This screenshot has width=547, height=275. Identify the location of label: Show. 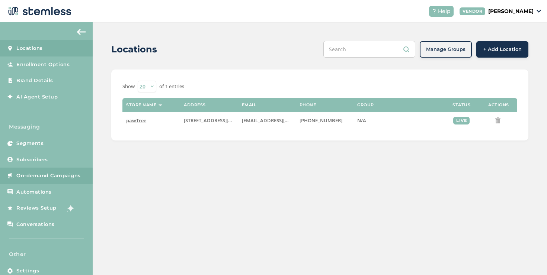
(128, 87).